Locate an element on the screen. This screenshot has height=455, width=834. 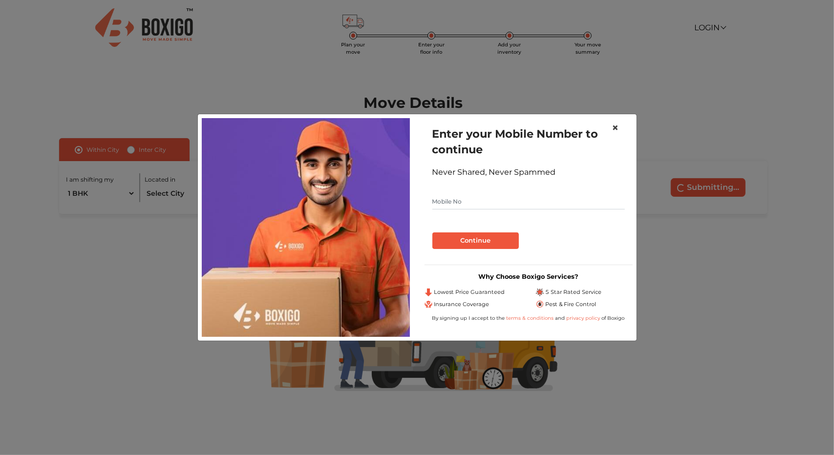
input: Mobile No is located at coordinates (529, 202).